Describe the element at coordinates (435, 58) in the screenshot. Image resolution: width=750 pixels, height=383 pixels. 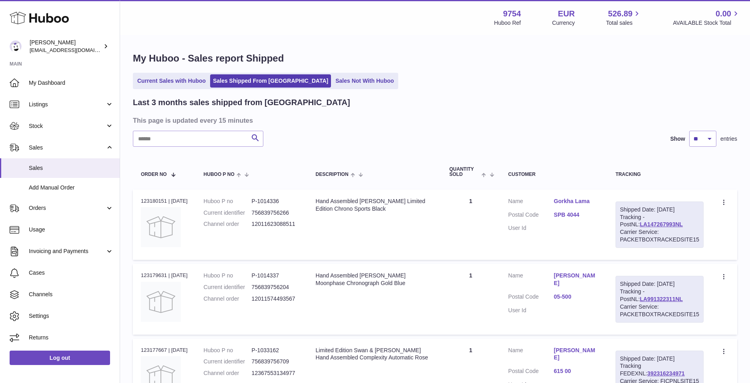
I see `h1: My Huboo - Sales report Shipped` at that location.